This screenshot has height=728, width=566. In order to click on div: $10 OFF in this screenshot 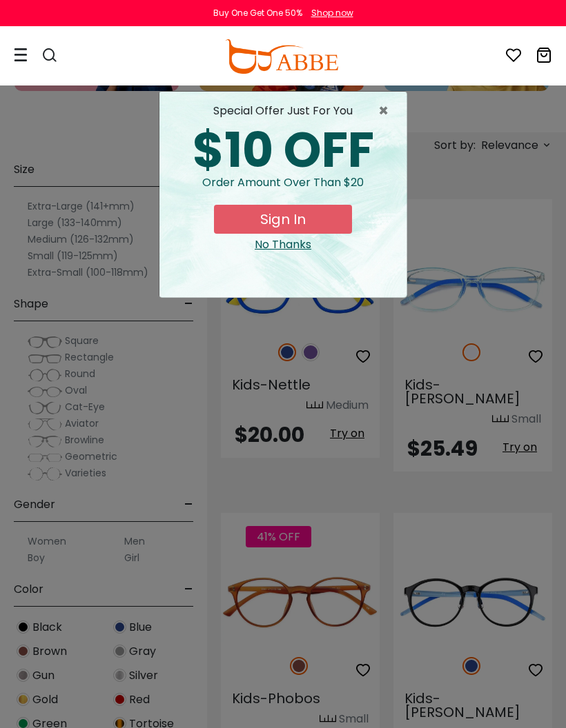, I will do `click(283, 150)`.